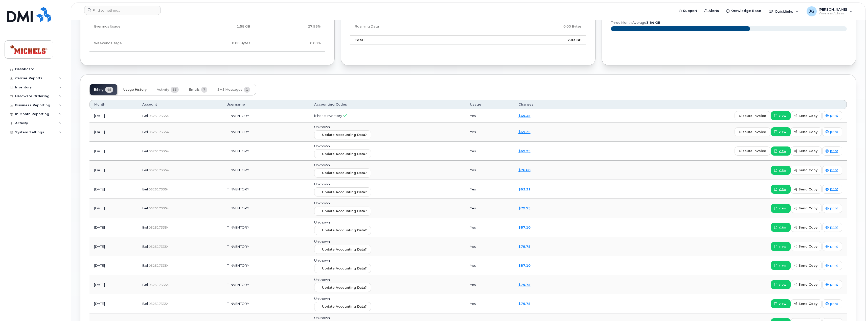  I want to click on div: Quicklinks, so click(784, 11).